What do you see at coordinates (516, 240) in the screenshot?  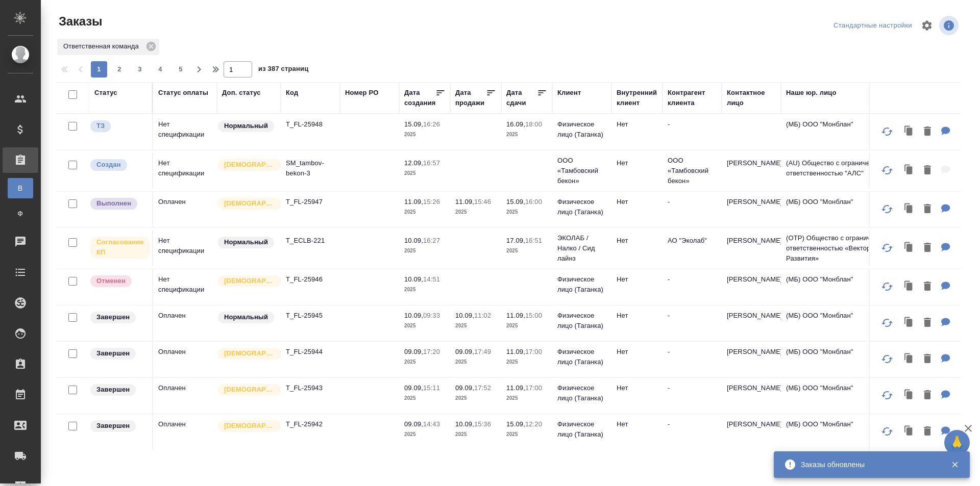 I see `p: 17.09,` at bounding box center [516, 240].